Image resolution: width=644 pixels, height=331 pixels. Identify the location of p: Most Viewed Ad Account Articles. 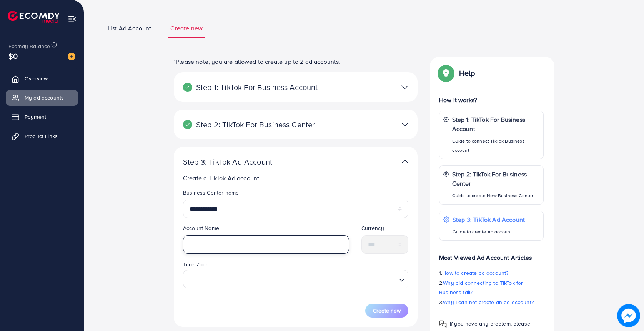
(491, 254).